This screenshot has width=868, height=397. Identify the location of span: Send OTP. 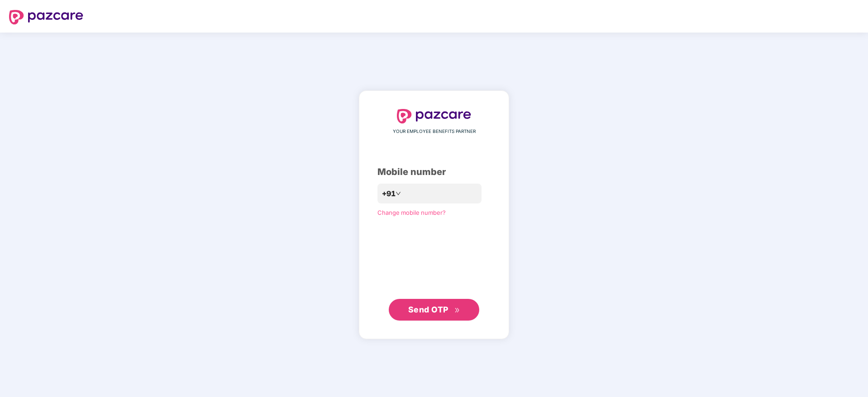
(428, 310).